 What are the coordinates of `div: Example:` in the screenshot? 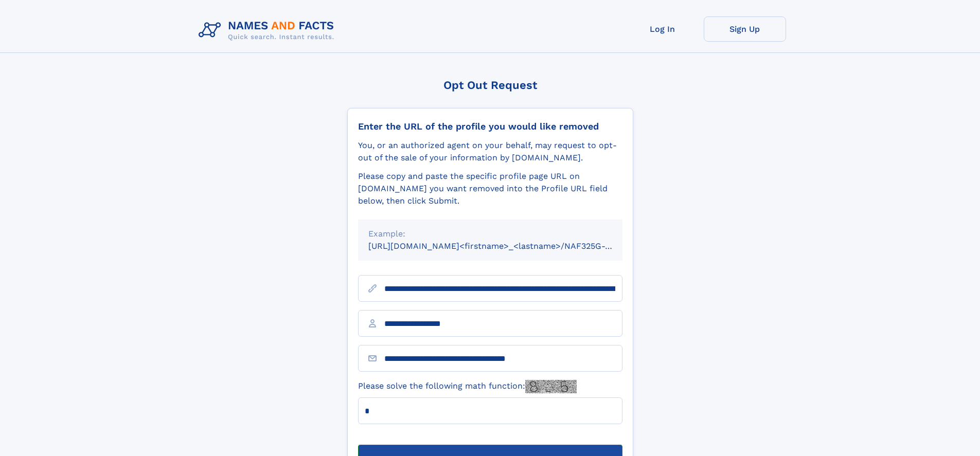 It's located at (490, 234).